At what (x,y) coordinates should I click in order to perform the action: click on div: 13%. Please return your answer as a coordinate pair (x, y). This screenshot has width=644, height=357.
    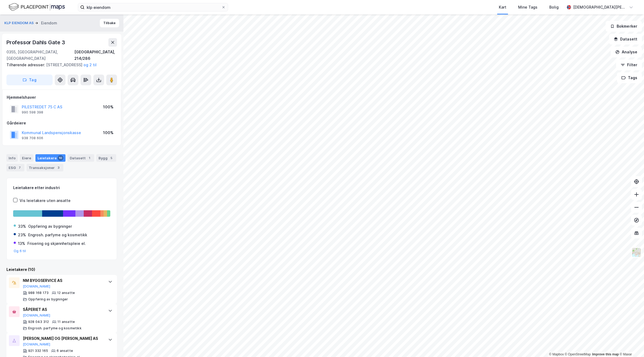
    Looking at the image, I should click on (21, 244).